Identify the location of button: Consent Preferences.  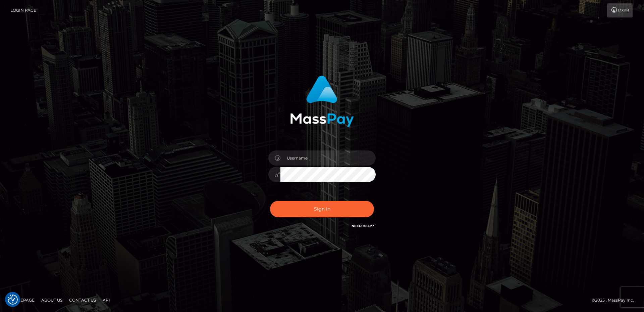
(13, 299).